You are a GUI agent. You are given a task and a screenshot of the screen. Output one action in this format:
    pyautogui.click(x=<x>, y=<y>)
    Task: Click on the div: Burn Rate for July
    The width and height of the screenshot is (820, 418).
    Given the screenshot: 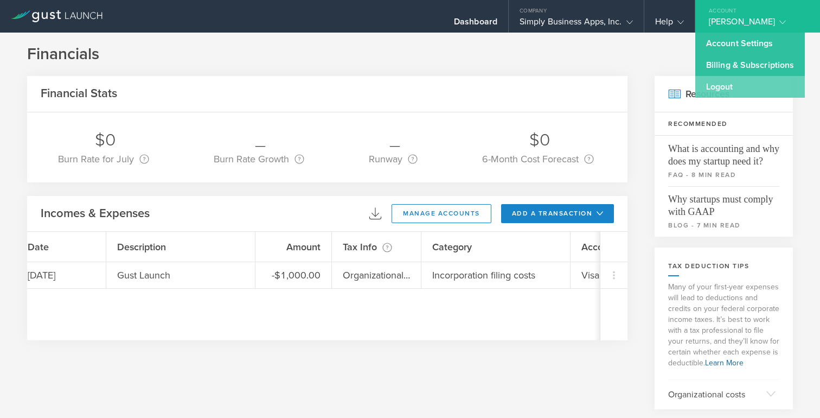 What is the action you would take?
    pyautogui.click(x=104, y=159)
    